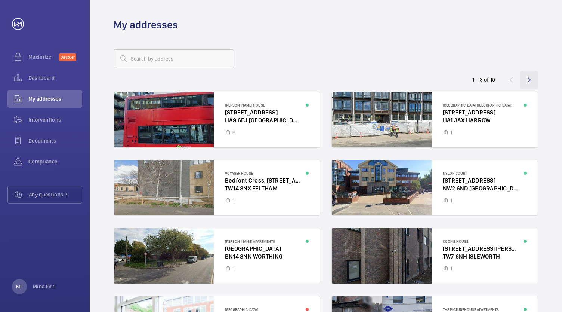 The width and height of the screenshot is (562, 312). What do you see at coordinates (146, 25) in the screenshot?
I see `h1: My addresses` at bounding box center [146, 25].